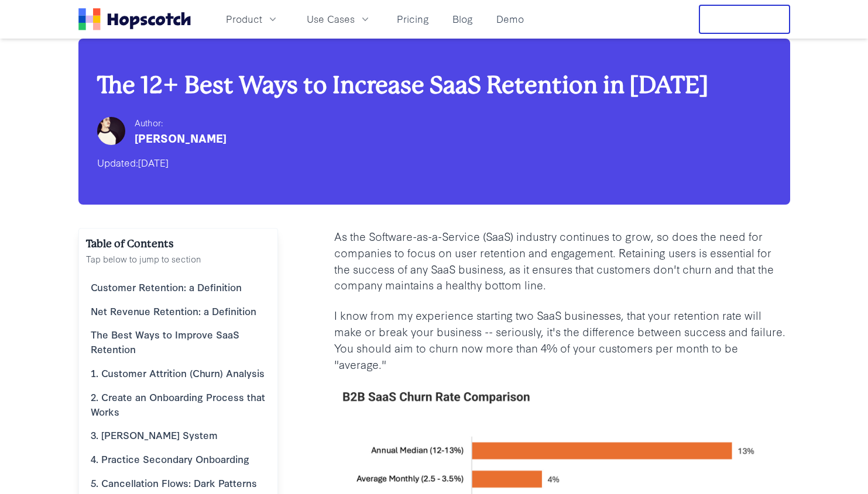  Describe the element at coordinates (178, 404) in the screenshot. I see `a: 2. Create an Onboarding Process that Works` at that location.